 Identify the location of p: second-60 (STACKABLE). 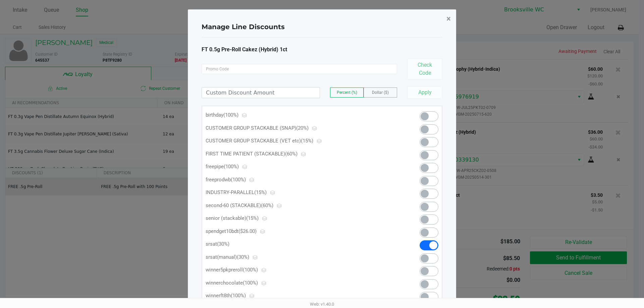
(302, 206).